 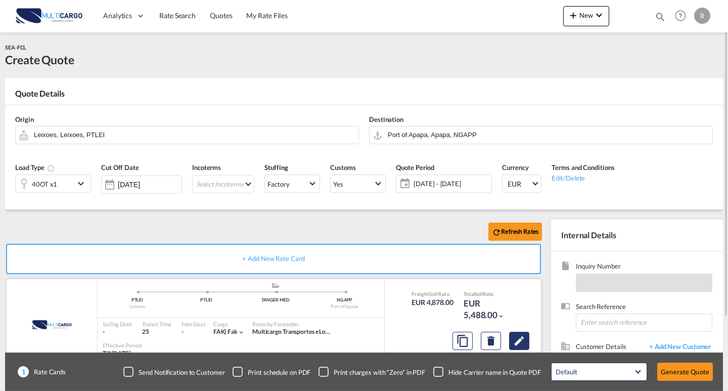 I want to click on input: Select, so click(x=150, y=185).